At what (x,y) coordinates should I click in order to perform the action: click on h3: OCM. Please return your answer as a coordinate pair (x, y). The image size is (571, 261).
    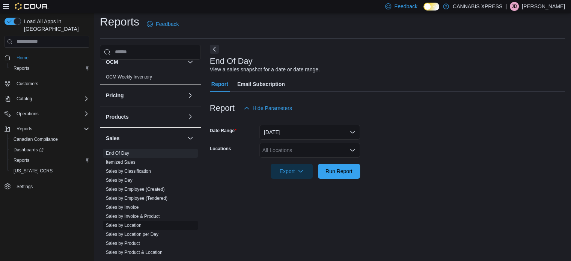
    Looking at the image, I should click on (112, 62).